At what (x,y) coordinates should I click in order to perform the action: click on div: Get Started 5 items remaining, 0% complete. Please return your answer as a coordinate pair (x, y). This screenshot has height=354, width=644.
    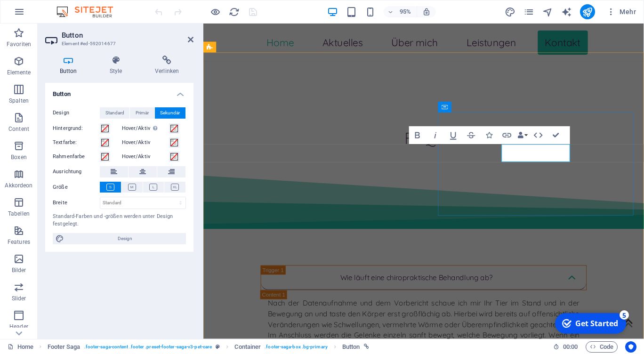
    Looking at the image, I should click on (41, 14).